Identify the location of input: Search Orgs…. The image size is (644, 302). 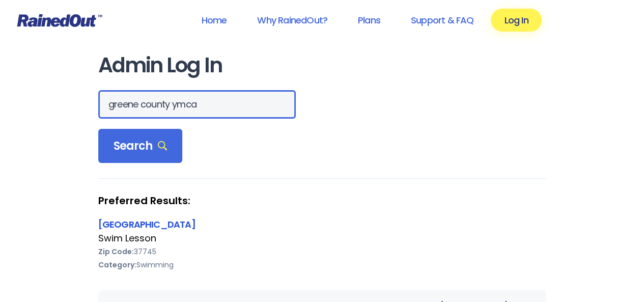
(197, 104).